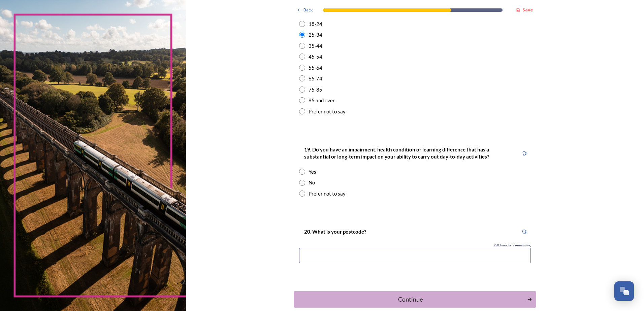 This screenshot has width=644, height=311. What do you see at coordinates (410, 299) in the screenshot?
I see `div: Continue` at bounding box center [410, 299].